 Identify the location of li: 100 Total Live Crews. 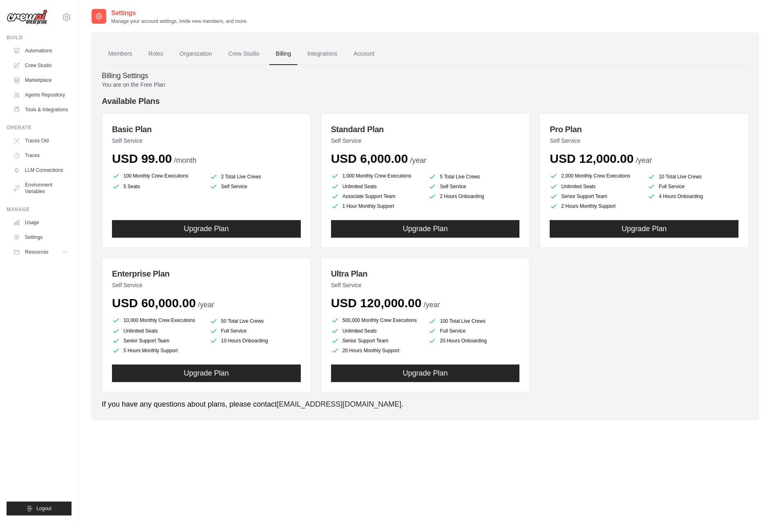
(474, 321).